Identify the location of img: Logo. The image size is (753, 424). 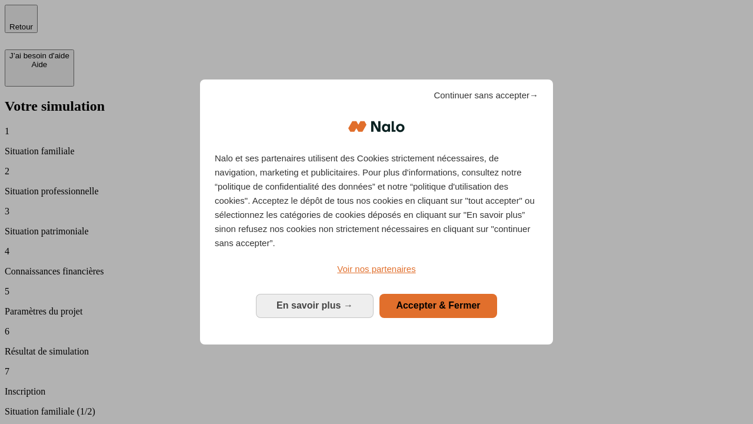
(377, 127).